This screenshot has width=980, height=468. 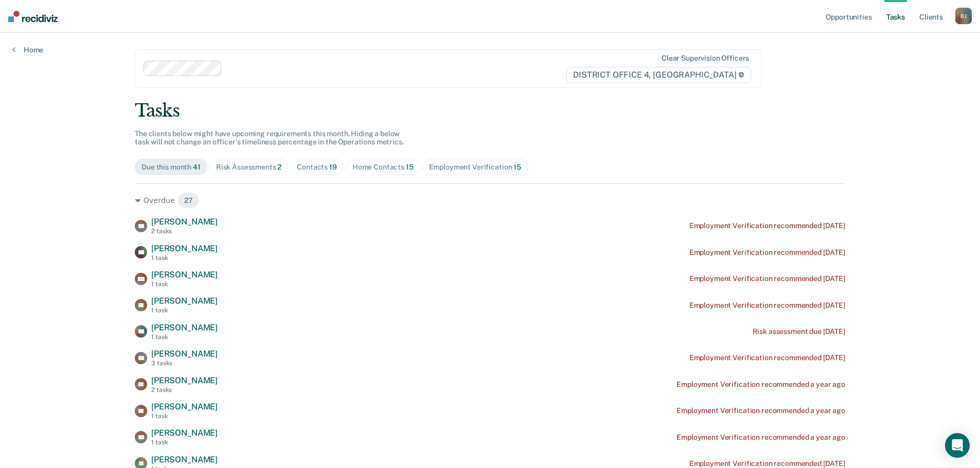 What do you see at coordinates (490, 200) in the screenshot?
I see `div: Overdue 27` at bounding box center [490, 200].